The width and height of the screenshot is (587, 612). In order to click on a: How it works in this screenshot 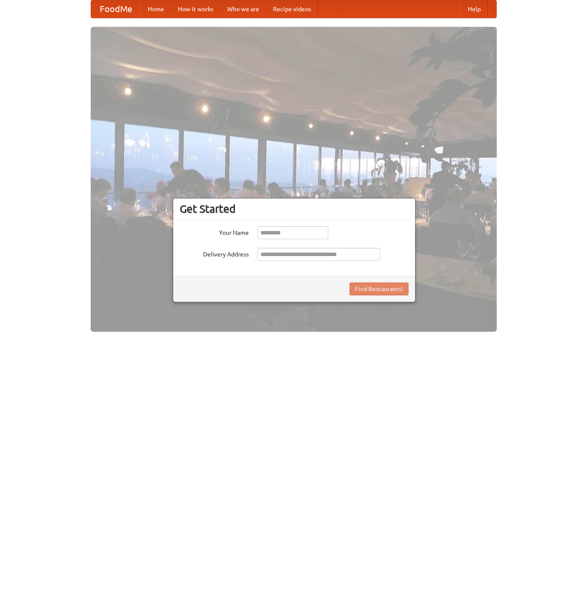, I will do `click(196, 9)`.